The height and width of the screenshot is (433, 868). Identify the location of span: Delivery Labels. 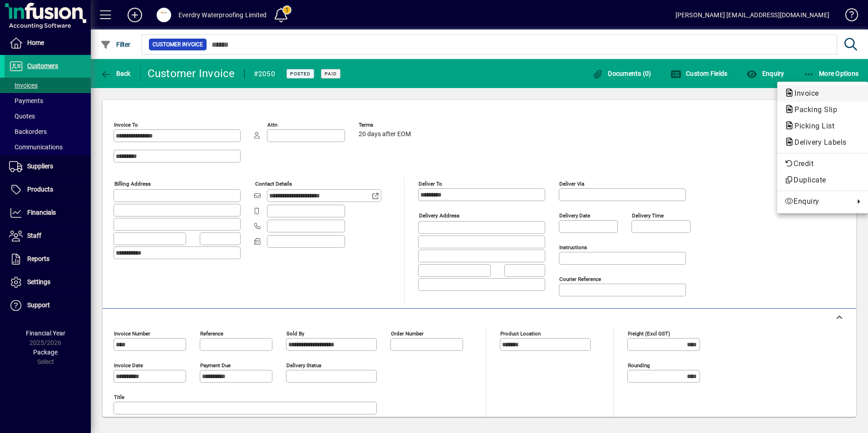
(817, 142).